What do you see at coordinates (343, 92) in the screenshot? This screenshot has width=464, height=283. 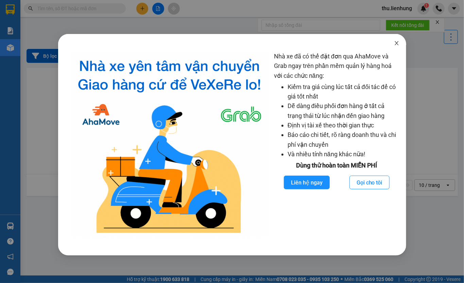 I see `li: Kiểm tra giá cùng lúc tất cả đối tác để có giá tốt nhất` at bounding box center [343, 92].